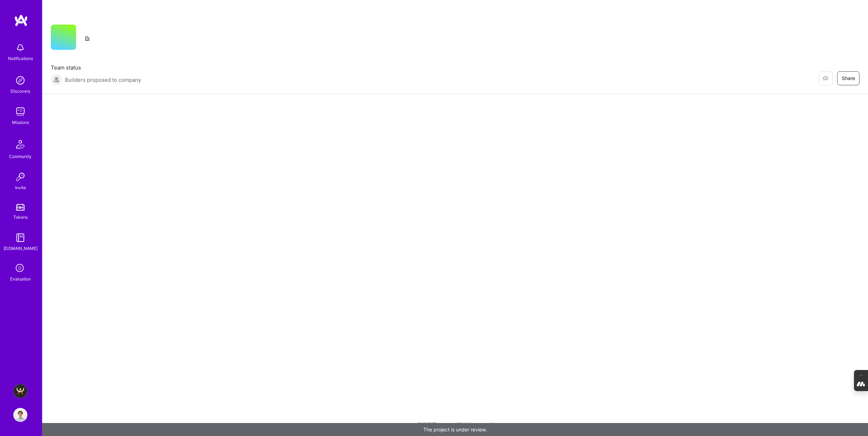 Image resolution: width=868 pixels, height=436 pixels. What do you see at coordinates (20, 177) in the screenshot?
I see `img: Invite` at bounding box center [20, 177].